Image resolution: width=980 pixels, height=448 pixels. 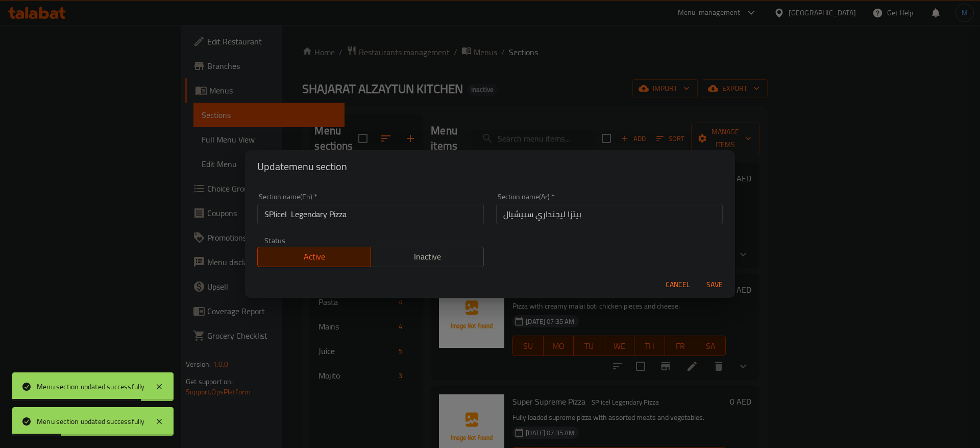 I want to click on span: Save, so click(x=715, y=284).